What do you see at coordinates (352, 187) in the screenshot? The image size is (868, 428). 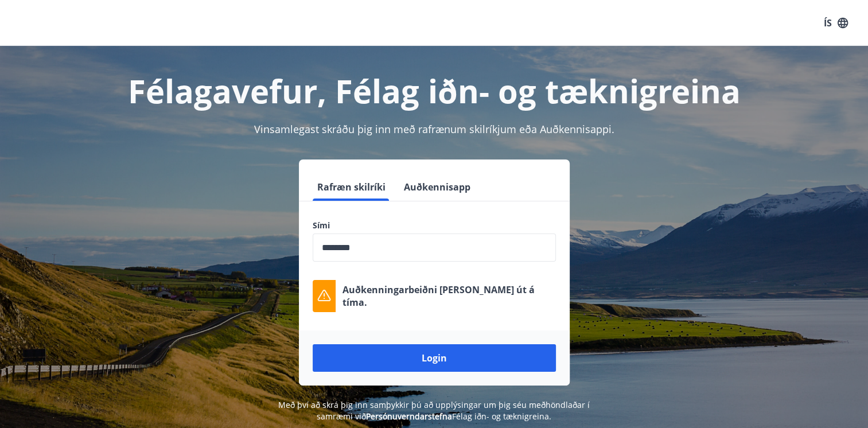 I see `button: Rafræn skilríki` at bounding box center [352, 187].